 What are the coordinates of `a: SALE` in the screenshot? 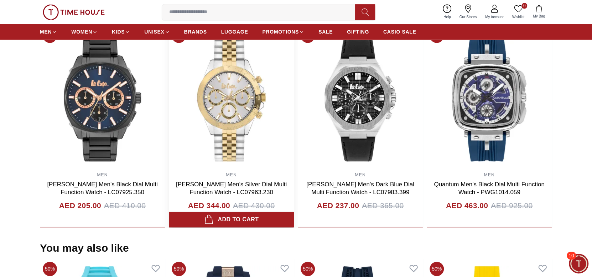 It's located at (326, 32).